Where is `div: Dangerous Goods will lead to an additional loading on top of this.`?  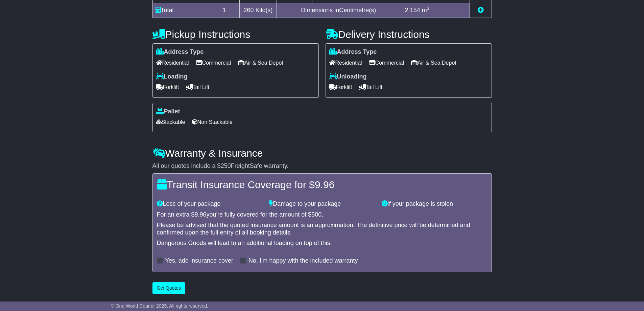 div: Dangerous Goods will lead to an additional loading on top of this. is located at coordinates (322, 243).